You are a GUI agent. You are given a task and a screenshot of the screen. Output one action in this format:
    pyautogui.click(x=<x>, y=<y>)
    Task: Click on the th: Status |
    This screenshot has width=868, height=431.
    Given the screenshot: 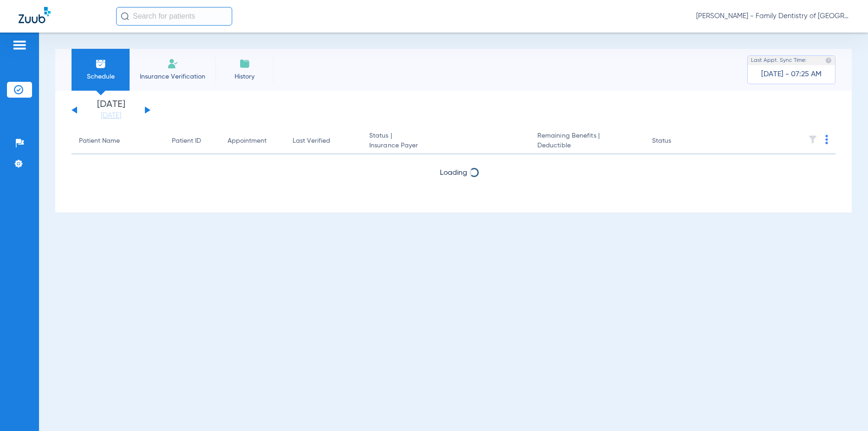 What is the action you would take?
    pyautogui.click(x=446, y=142)
    